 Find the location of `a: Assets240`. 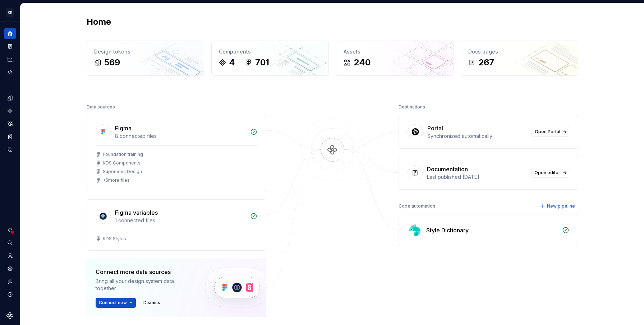

a: Assets240 is located at coordinates (394, 58).